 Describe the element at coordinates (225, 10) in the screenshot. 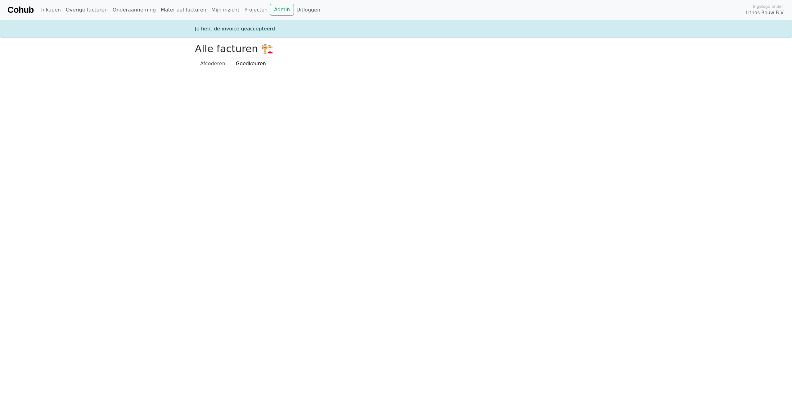

I see `a: Mijn inzicht` at that location.